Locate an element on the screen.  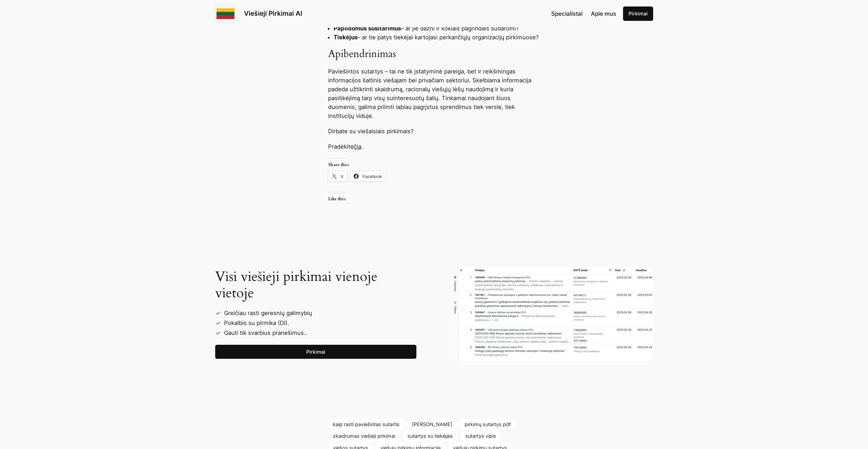
p: Pradėkite . is located at coordinates (434, 147).